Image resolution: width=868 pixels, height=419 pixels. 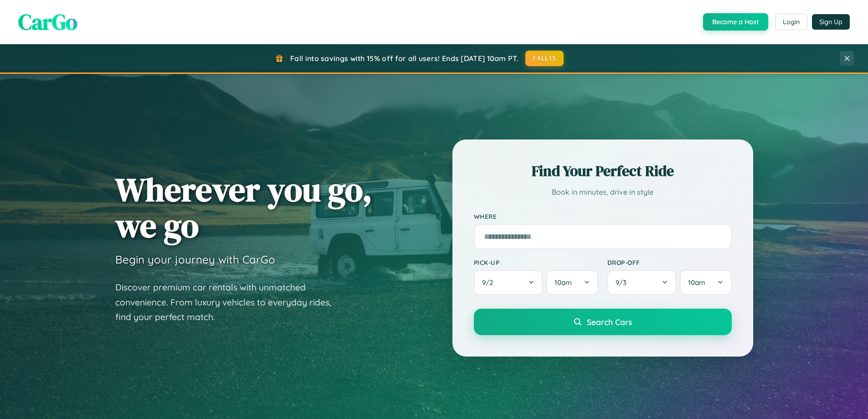 I want to click on span: Search Cars, so click(x=610, y=322).